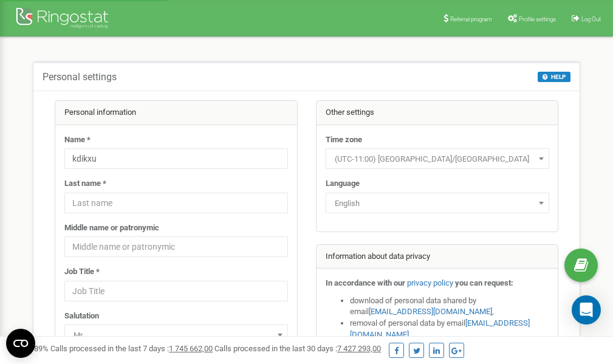  What do you see at coordinates (449, 306) in the screenshot?
I see `li: download of personal data shared by email ,` at bounding box center [449, 306].